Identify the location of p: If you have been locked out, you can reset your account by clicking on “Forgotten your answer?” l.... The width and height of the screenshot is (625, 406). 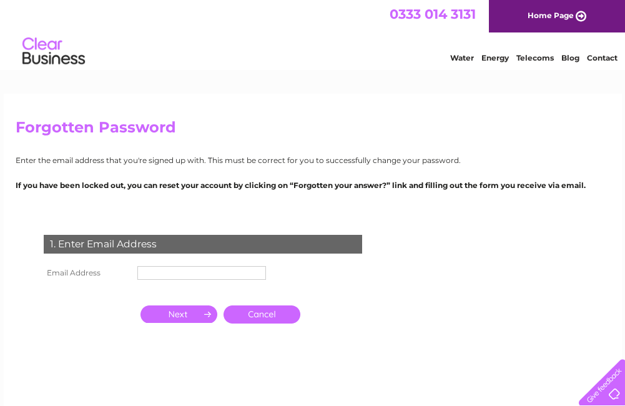
(313, 185).